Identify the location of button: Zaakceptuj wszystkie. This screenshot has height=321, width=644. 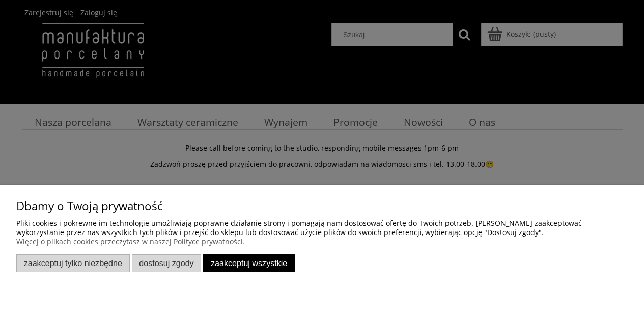
(249, 263).